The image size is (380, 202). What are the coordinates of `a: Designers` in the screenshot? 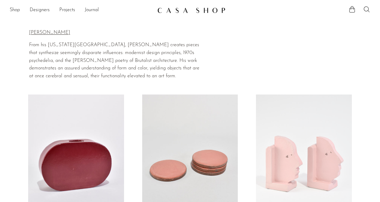 It's located at (40, 10).